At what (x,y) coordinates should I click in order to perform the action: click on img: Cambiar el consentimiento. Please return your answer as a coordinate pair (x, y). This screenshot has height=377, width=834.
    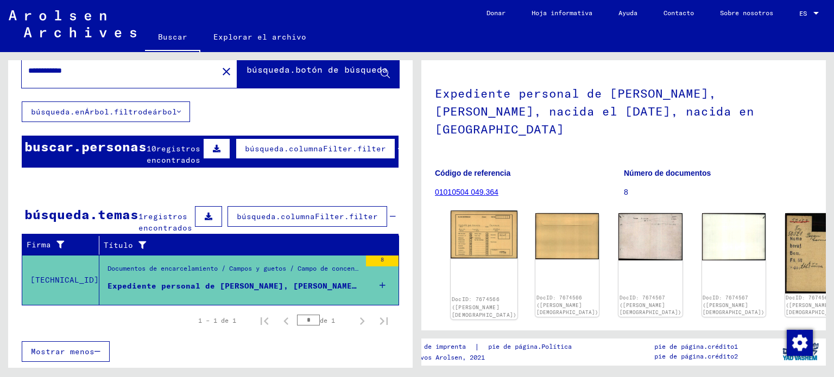
    Looking at the image, I should click on (800, 343).